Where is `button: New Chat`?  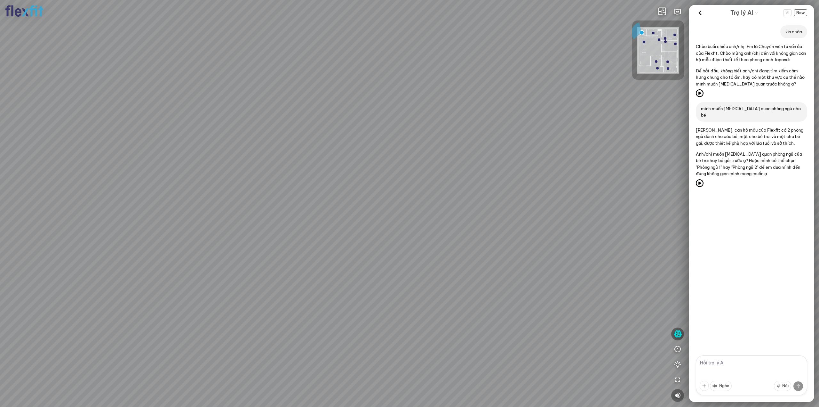
button: New Chat is located at coordinates (800, 12).